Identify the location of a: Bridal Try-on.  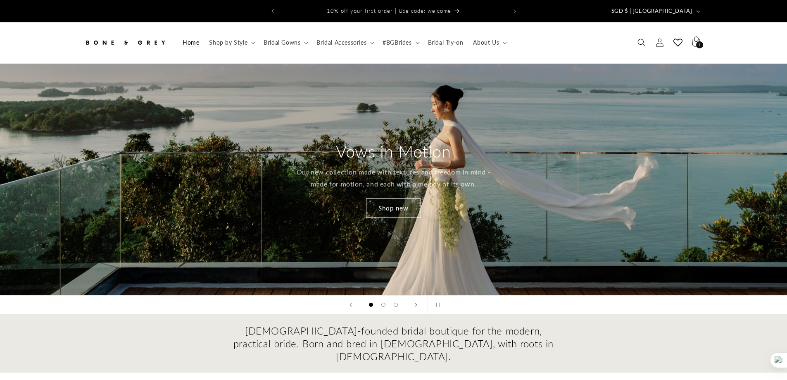
(446, 43).